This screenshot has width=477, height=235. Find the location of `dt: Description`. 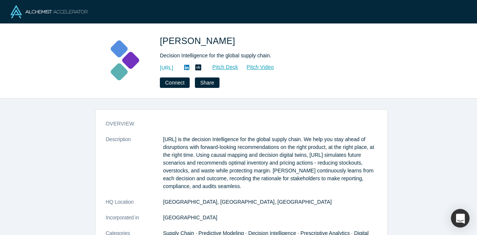

dt: Description is located at coordinates (135, 167).